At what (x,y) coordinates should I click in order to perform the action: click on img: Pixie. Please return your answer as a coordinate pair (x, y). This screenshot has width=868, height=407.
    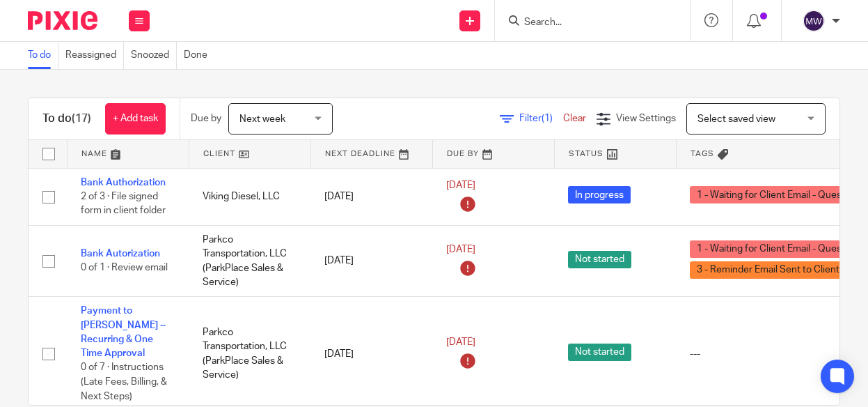
    Looking at the image, I should click on (63, 21).